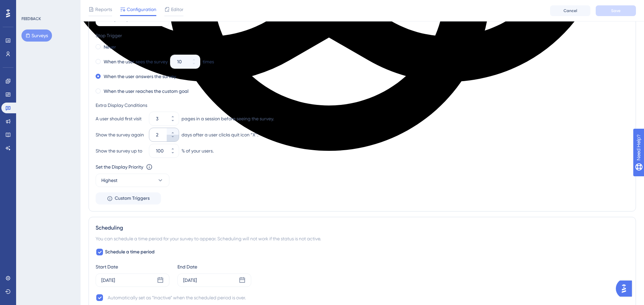  Describe the element at coordinates (219, 135) in the screenshot. I see `div: days after a user clicks quit icon “X”.` at that location.